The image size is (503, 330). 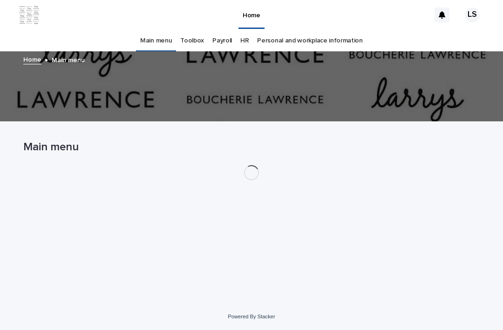 I want to click on h1: Main menu, so click(x=252, y=147).